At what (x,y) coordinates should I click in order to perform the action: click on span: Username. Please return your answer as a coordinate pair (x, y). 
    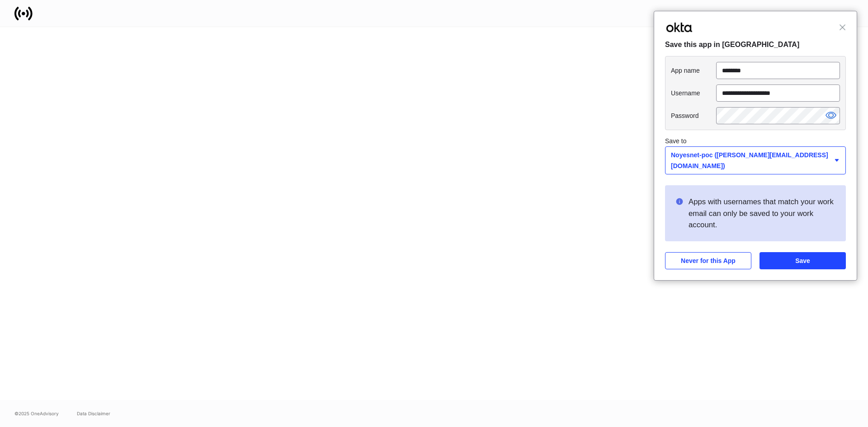
    Looking at the image, I should click on (693, 93).